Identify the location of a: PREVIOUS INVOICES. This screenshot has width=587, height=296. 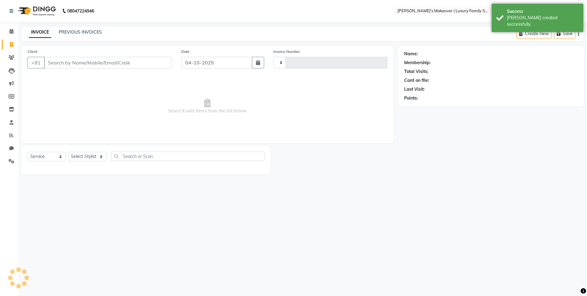
(80, 32).